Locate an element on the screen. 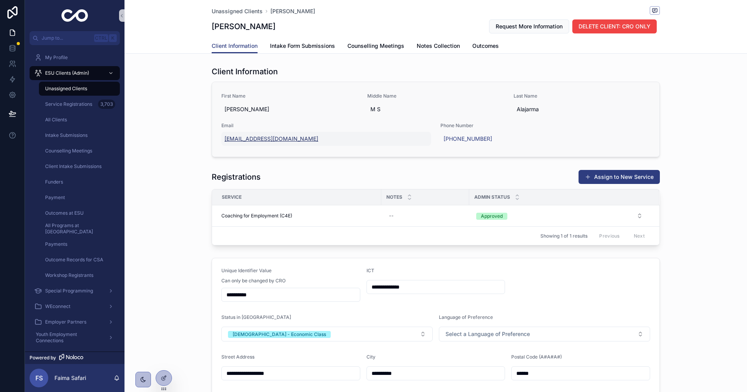  span: All Clients is located at coordinates (56, 120).